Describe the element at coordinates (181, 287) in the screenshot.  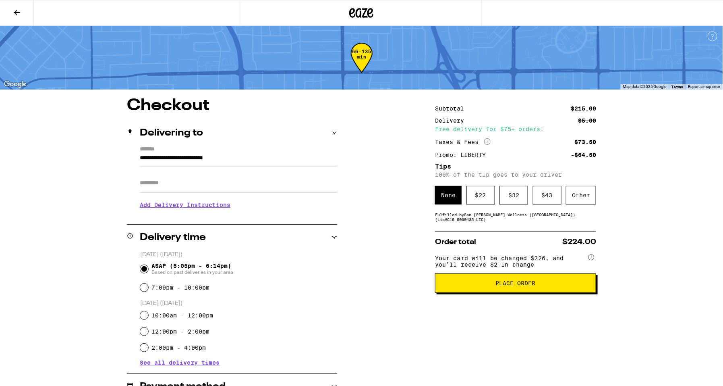
I see `label: 7:00pm - 10:00pm` at that location.